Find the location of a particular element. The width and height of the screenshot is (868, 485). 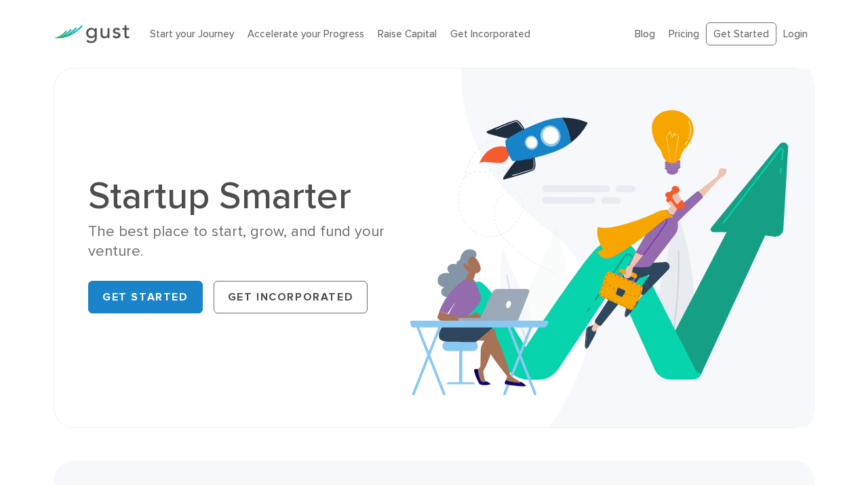

img: Startup Smarter Hero is located at coordinates (611, 248).